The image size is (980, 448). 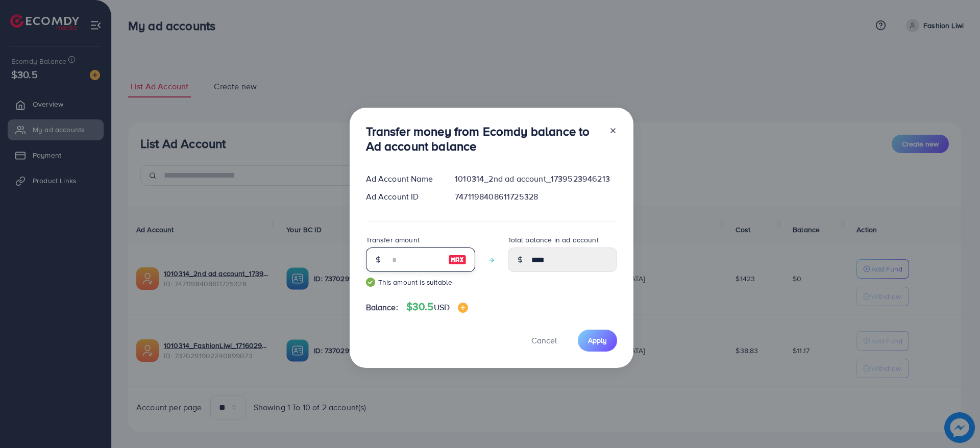 I want to click on h3: Transfer money from Ecomdy balance to Ad account balance, so click(x=483, y=139).